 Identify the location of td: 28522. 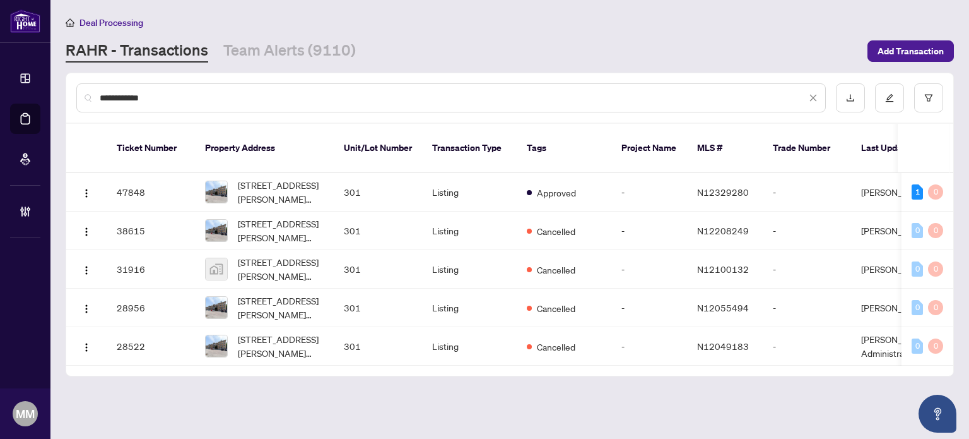
(151, 346).